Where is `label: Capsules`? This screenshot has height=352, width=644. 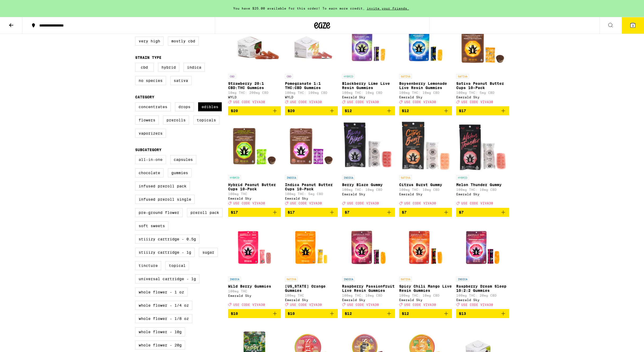
label: Capsules is located at coordinates (183, 160).